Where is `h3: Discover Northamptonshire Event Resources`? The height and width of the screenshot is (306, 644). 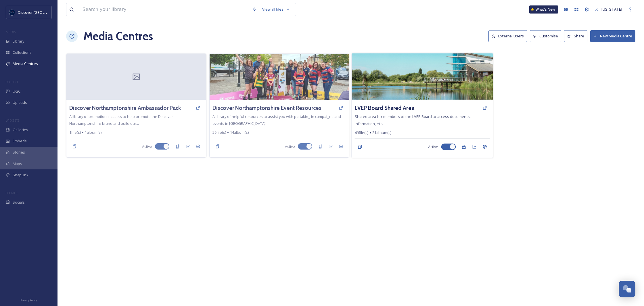 h3: Discover Northamptonshire Event Resources is located at coordinates (267, 108).